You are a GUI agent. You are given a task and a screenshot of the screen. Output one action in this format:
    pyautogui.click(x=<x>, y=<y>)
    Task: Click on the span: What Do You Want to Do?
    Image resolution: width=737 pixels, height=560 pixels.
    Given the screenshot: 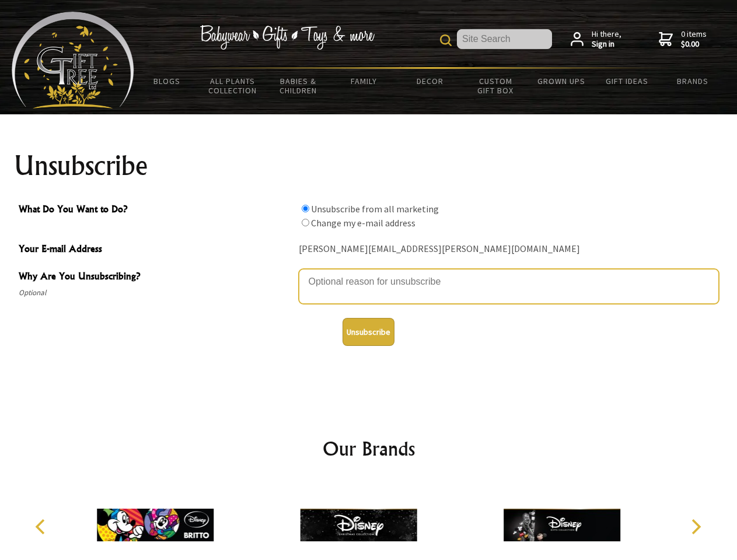 What is the action you would take?
    pyautogui.click(x=156, y=210)
    